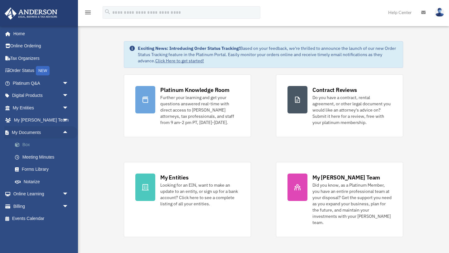  I want to click on a: Meeting Minutes, so click(43, 157).